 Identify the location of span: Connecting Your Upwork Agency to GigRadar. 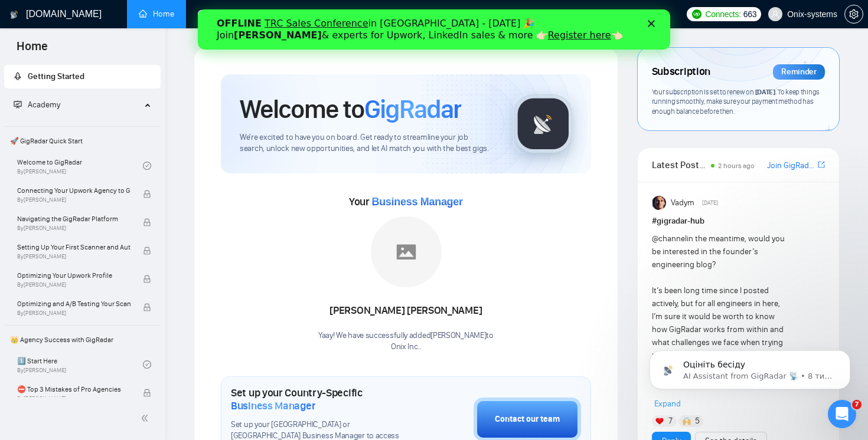
(74, 190).